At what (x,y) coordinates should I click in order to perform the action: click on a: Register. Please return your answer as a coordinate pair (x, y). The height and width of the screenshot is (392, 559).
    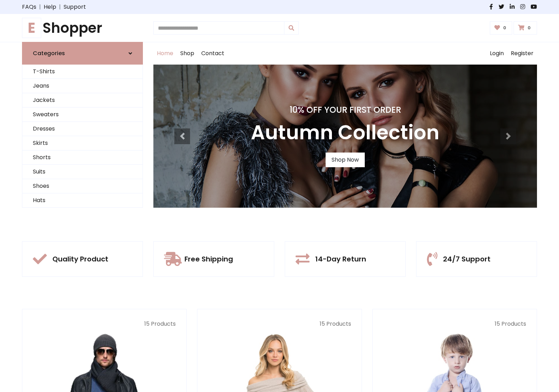
    Looking at the image, I should click on (522, 53).